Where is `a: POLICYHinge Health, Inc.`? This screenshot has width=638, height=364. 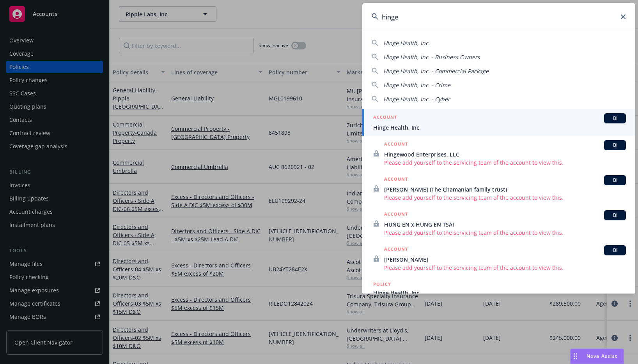 a: POLICYHinge Health, Inc. is located at coordinates (499, 293).